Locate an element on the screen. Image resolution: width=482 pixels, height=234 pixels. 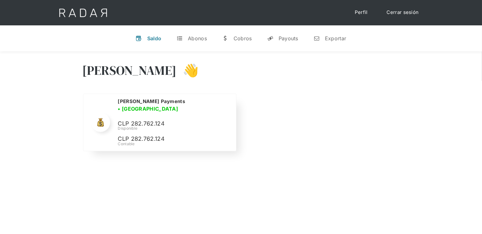
div: v is located at coordinates (139, 38).